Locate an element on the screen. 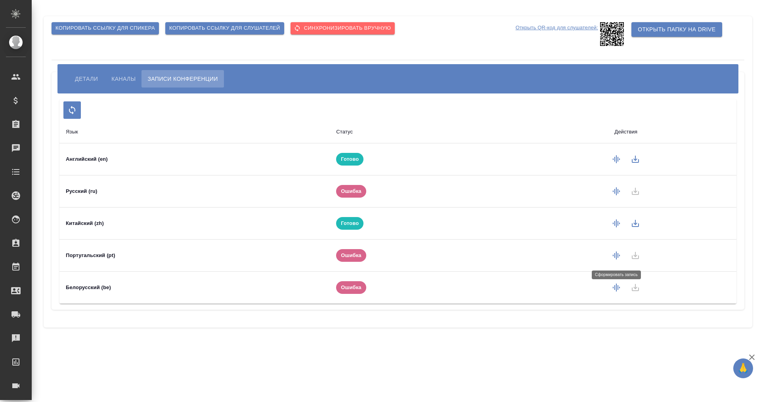 The height and width of the screenshot is (402, 761). span: Копировать ссылку для слушателей is located at coordinates (225, 28).